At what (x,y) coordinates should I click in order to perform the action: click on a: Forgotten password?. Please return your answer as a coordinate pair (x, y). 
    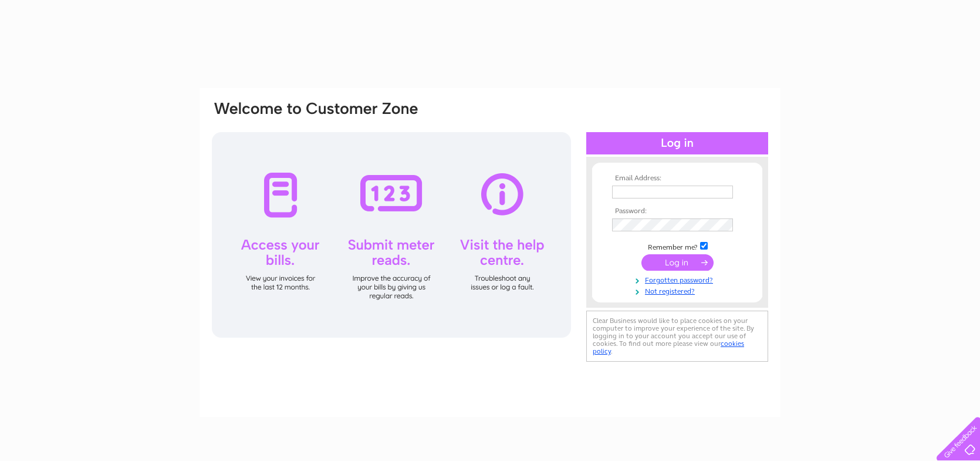
    Looking at the image, I should click on (678, 279).